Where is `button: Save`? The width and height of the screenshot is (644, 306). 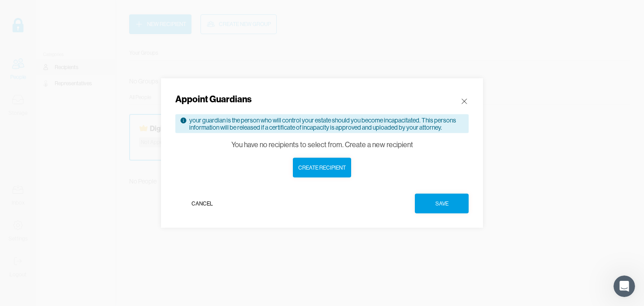 button: Save is located at coordinates (442, 204).